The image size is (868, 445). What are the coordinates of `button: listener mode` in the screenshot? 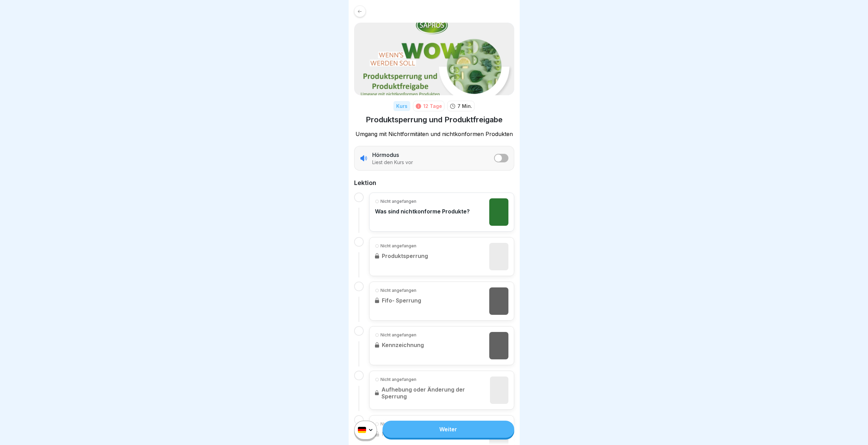 It's located at (501, 158).